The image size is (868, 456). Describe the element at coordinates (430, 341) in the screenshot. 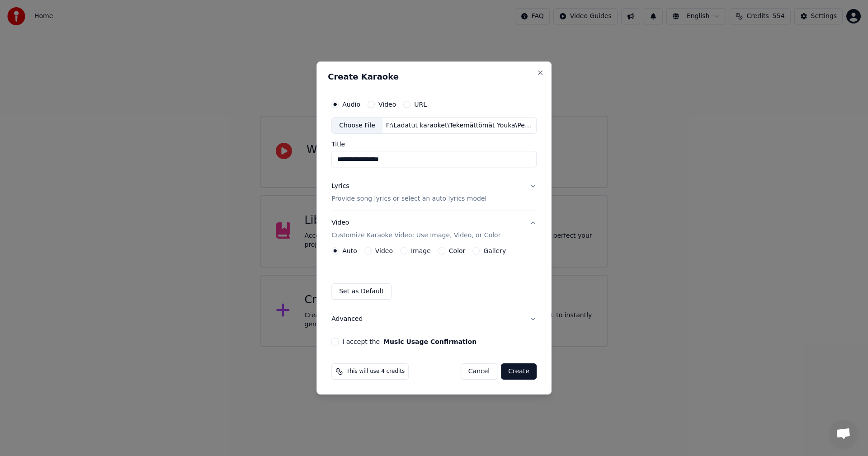

I see `button: I accept the` at that location.